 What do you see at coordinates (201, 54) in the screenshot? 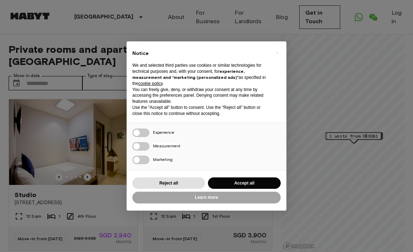
I see `h2: Notice` at bounding box center [201, 54].